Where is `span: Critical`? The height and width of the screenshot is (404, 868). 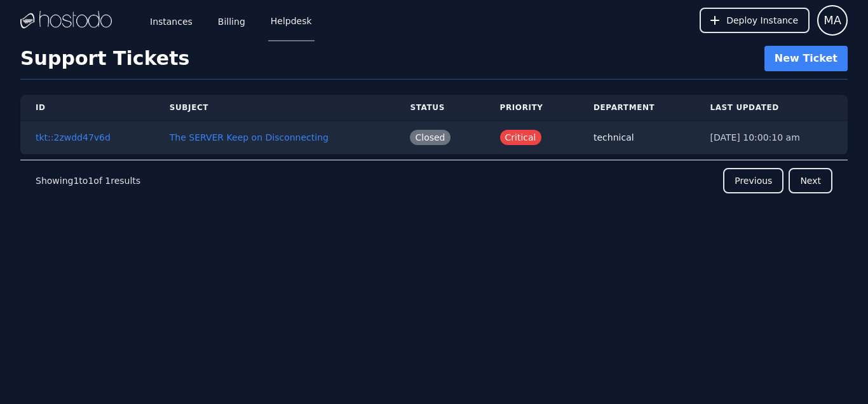 span: Critical is located at coordinates (521, 138).